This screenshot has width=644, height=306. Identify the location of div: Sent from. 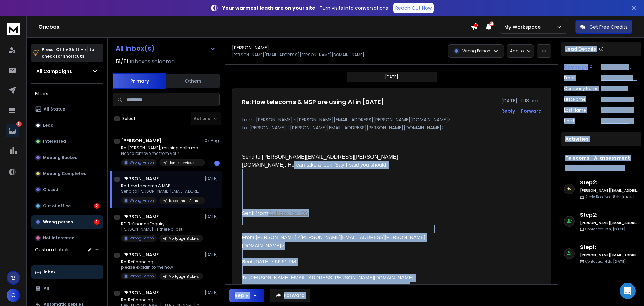
(340, 213).